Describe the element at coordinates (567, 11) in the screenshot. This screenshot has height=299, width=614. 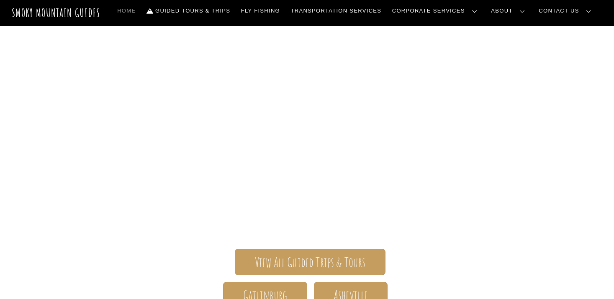
I see `a: Contact Us` at that location.